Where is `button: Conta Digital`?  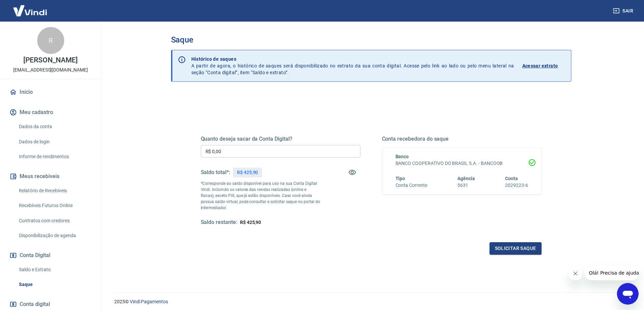
button: Conta Digital is located at coordinates (50, 256).